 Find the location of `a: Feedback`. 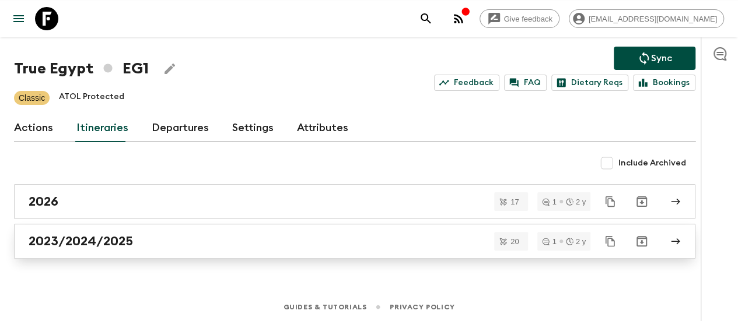

a: Feedback is located at coordinates (467, 83).